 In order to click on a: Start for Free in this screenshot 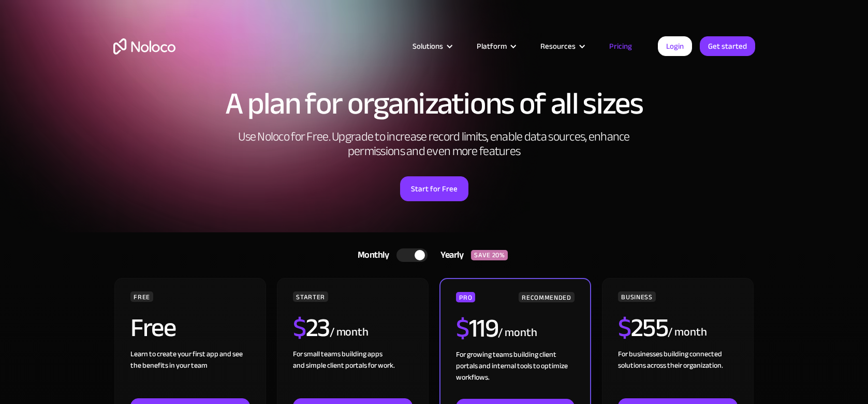, I will do `click(434, 189)`.